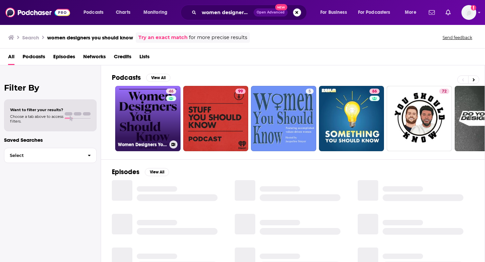  Describe the element at coordinates (126, 172) in the screenshot. I see `h2: Episodes` at that location.